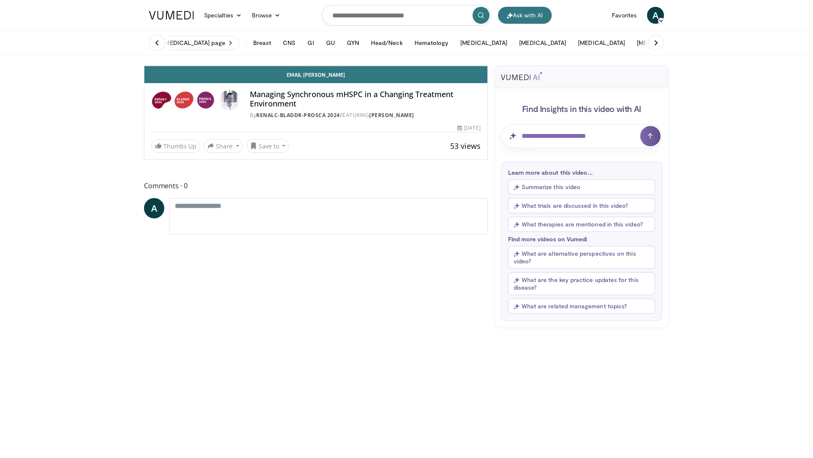  I want to click on button: Share, so click(223, 146).